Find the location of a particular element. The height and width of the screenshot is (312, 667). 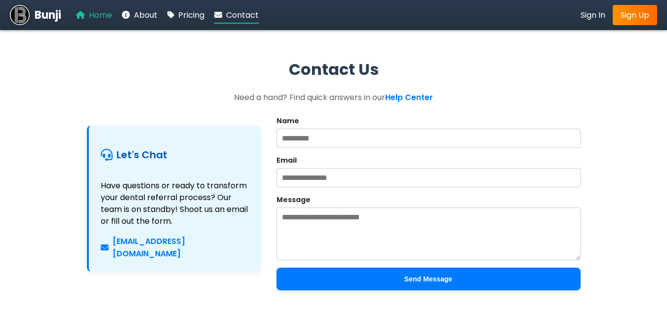

h2: Contact Us is located at coordinates (334, 70).